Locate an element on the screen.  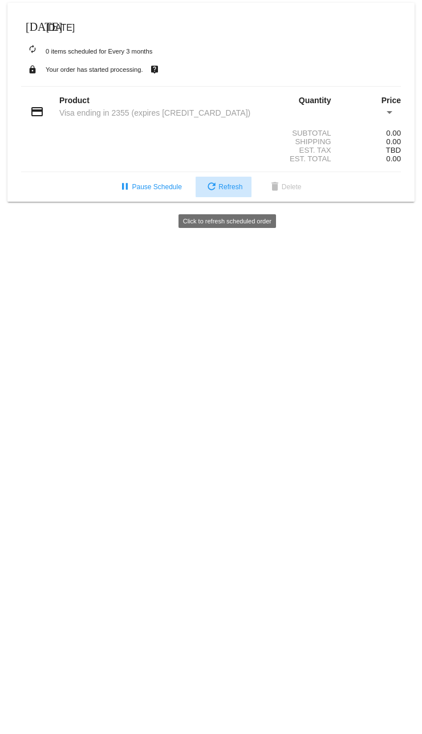
mat-icon: delete is located at coordinates (275, 187).